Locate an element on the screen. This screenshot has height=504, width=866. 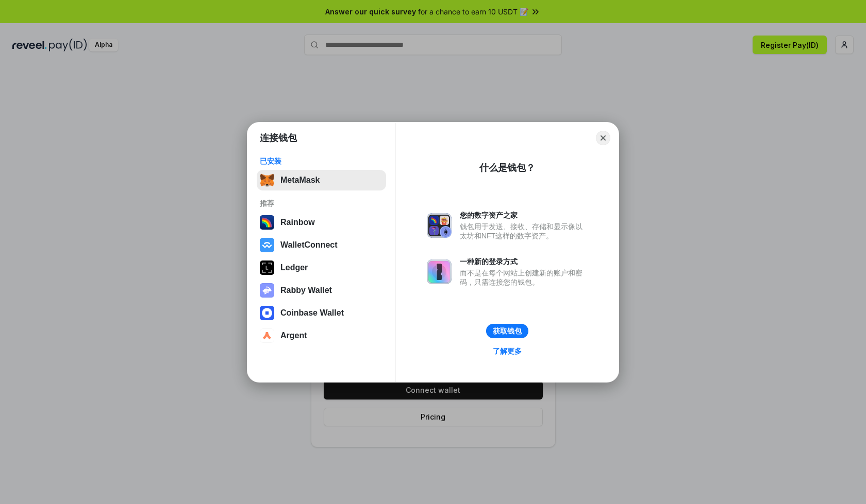
div: 获取钱包 is located at coordinates (507, 331).